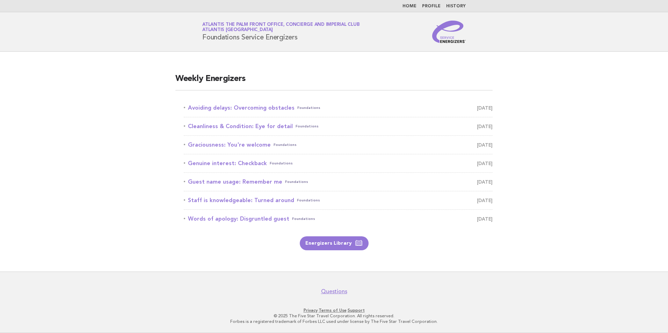 The image size is (668, 333). I want to click on h2: Weekly Energizers, so click(334, 82).